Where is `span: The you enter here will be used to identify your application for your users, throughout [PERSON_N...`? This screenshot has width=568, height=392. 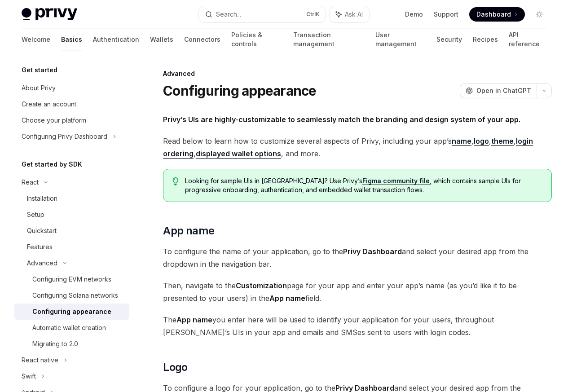 span: The you enter here will be used to identify your application for your users, throughout [PERSON_N... is located at coordinates (358, 326).